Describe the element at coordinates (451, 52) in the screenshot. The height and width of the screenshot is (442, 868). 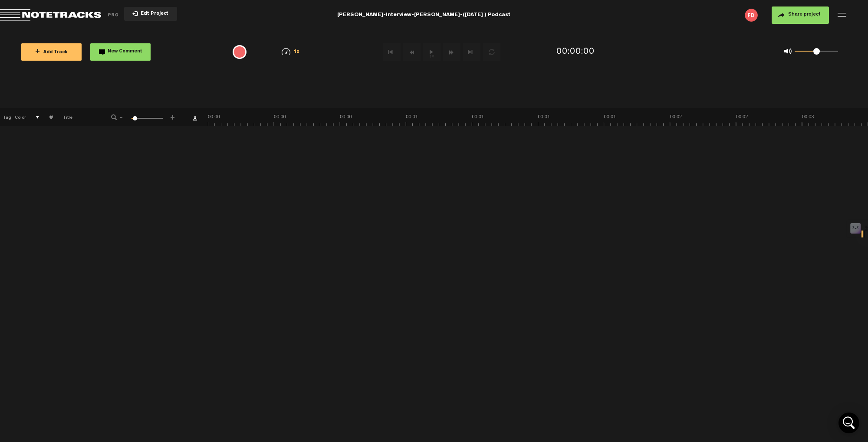
I see `button: Fast Forward` at that location.